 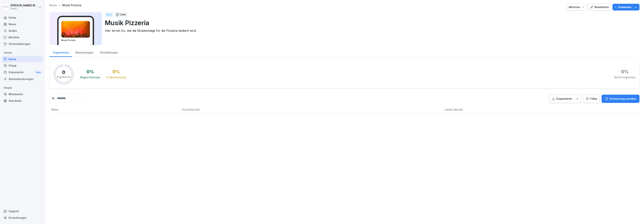 I want to click on a: Automatisierungen, so click(x=22, y=79).